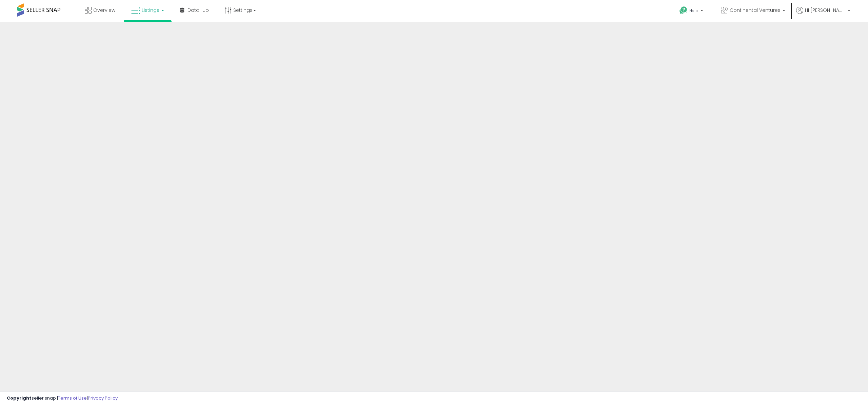 This screenshot has width=868, height=405. Describe the element at coordinates (694, 10) in the screenshot. I see `span: Help` at that location.